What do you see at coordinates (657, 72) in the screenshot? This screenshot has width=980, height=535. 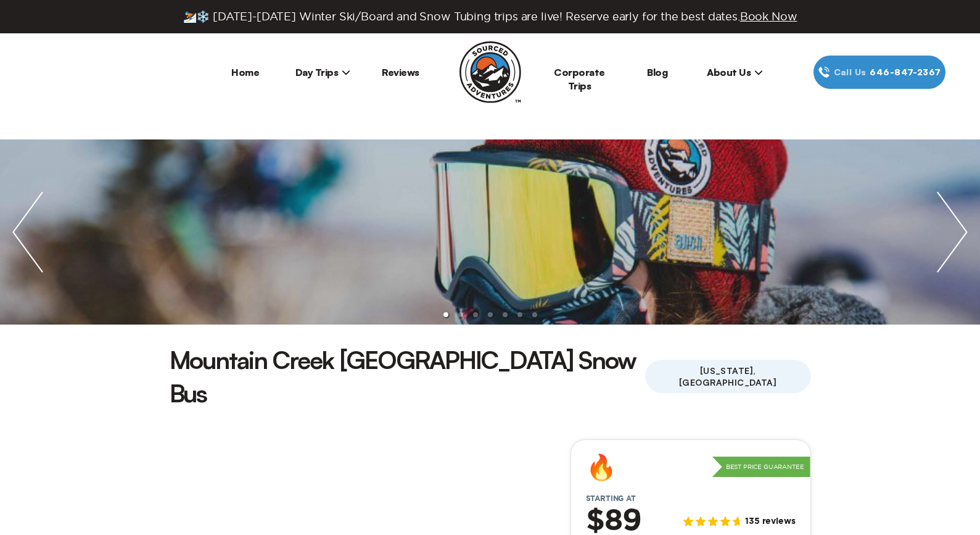 I see `a: Blog` at bounding box center [657, 72].